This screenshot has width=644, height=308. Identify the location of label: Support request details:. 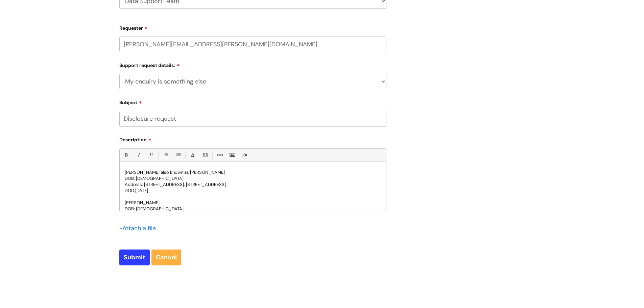
(253, 64).